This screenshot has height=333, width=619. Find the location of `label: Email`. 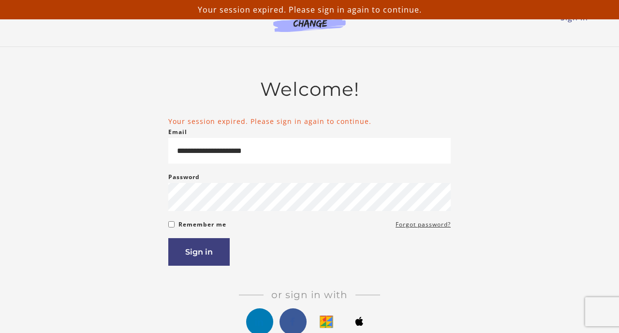

label: Email is located at coordinates (177, 132).